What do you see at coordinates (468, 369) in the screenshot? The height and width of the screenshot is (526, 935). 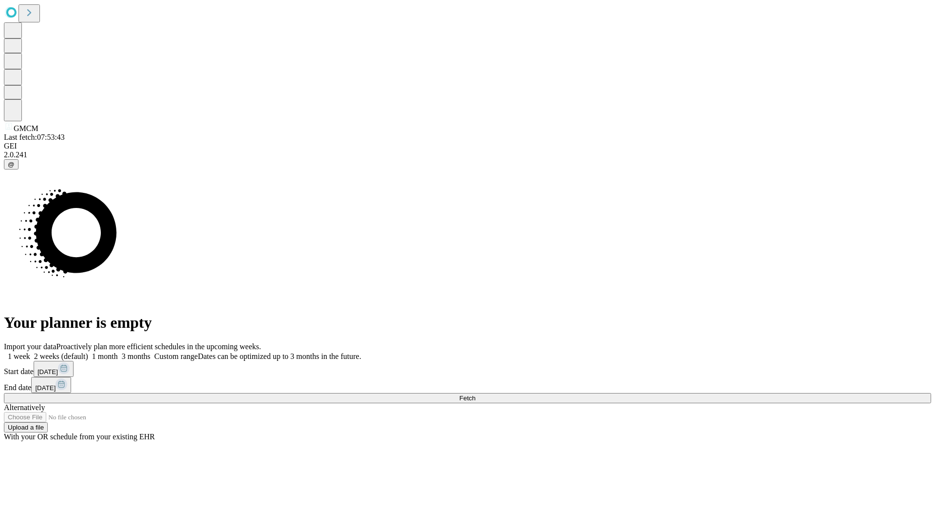 I see `div: Start date` at bounding box center [468, 369].